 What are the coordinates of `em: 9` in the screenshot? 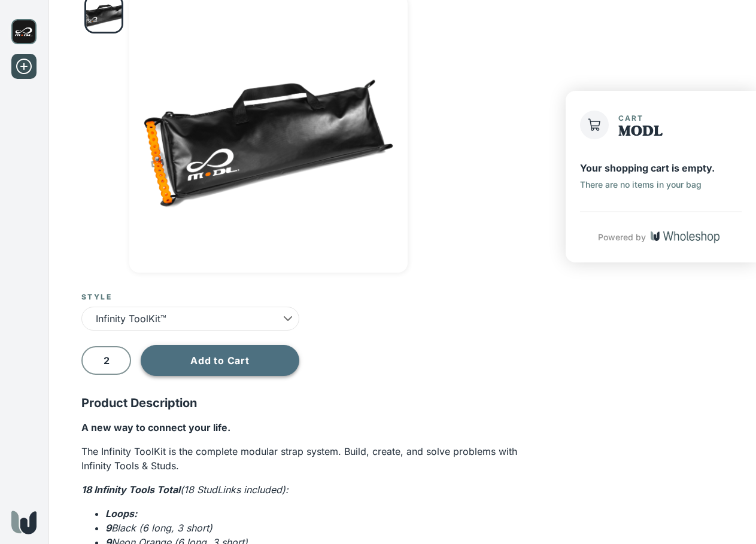 It's located at (109, 528).